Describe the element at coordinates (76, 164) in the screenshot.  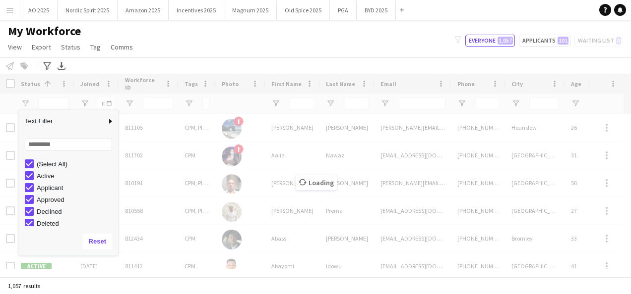
I see `div: (Select All)` at that location.